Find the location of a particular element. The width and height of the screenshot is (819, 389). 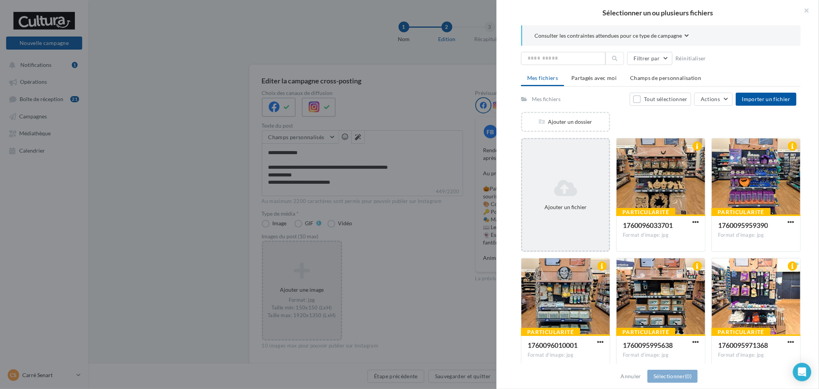

button: Filtrer par is located at coordinates (650, 58).